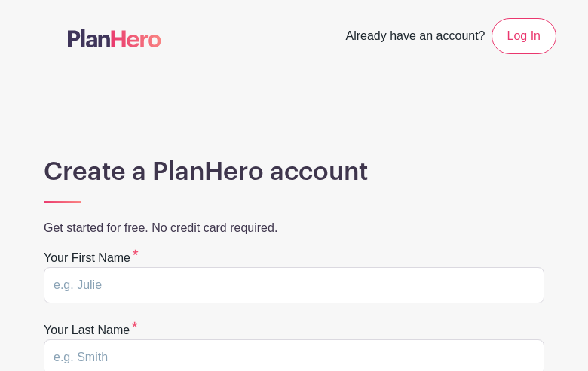 This screenshot has height=371, width=588. Describe the element at coordinates (91, 258) in the screenshot. I see `label: Your first name` at that location.